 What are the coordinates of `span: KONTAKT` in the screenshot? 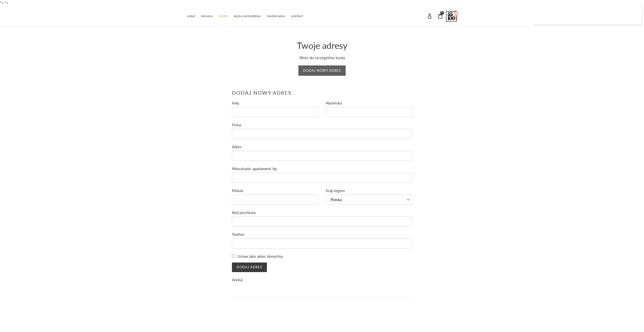 It's located at (297, 16).